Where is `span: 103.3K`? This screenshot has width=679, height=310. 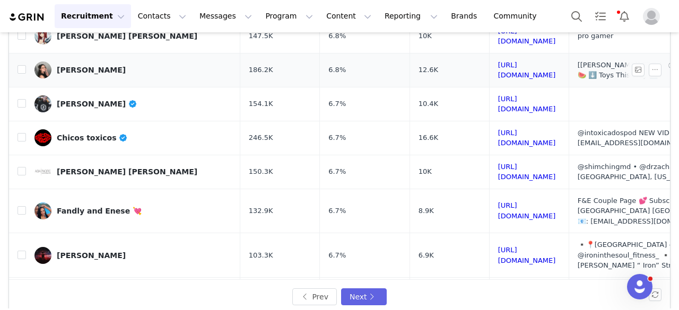 span: 103.3K is located at coordinates (261, 256).